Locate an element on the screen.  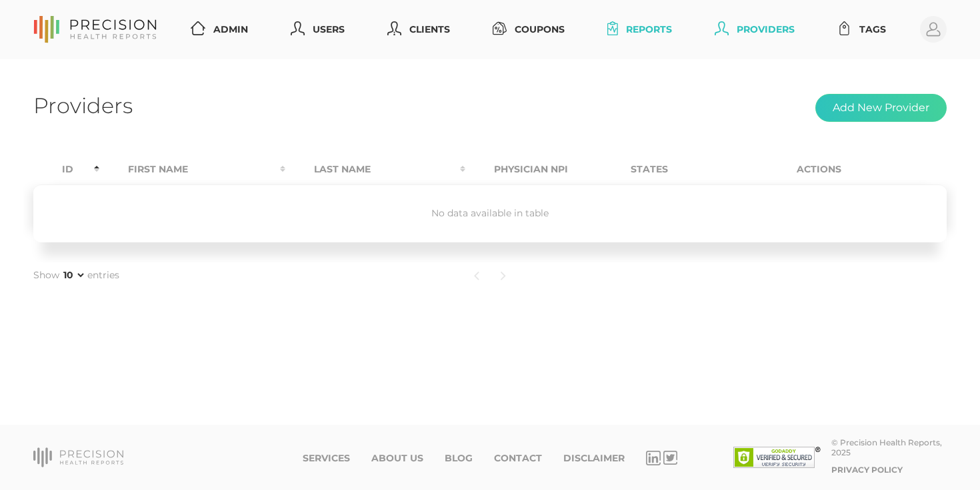
a: Privacy Policy is located at coordinates (867, 470).